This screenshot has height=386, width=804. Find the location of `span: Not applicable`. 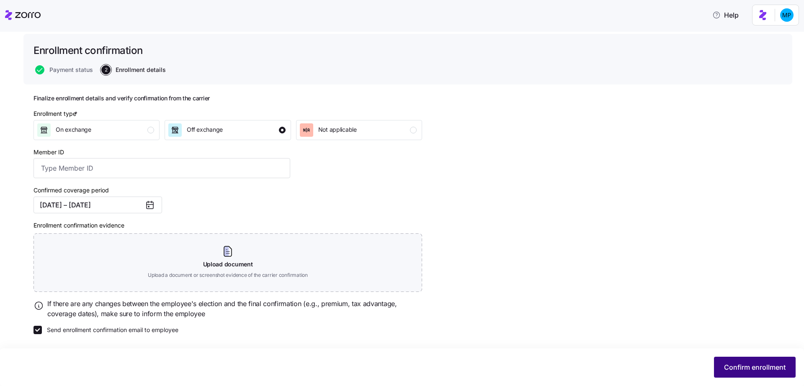

span: Not applicable is located at coordinates (337, 130).